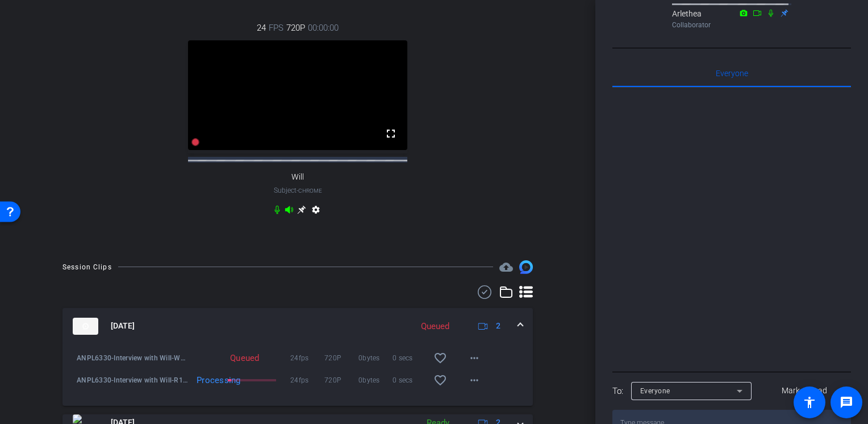 Image resolution: width=868 pixels, height=424 pixels. What do you see at coordinates (498, 326) in the screenshot?
I see `span: 2` at bounding box center [498, 326].